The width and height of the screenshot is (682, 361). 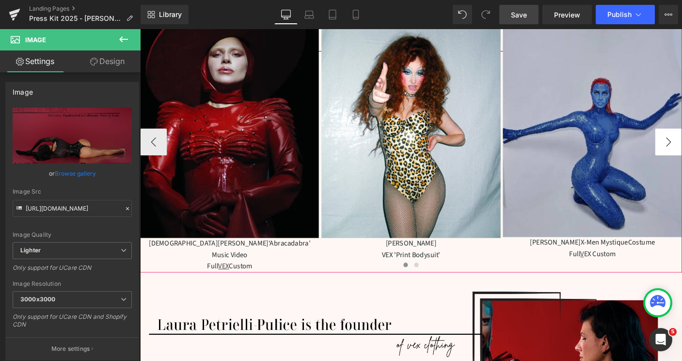 What do you see at coordinates (356, 15) in the screenshot?
I see `a: Mobile` at bounding box center [356, 15].